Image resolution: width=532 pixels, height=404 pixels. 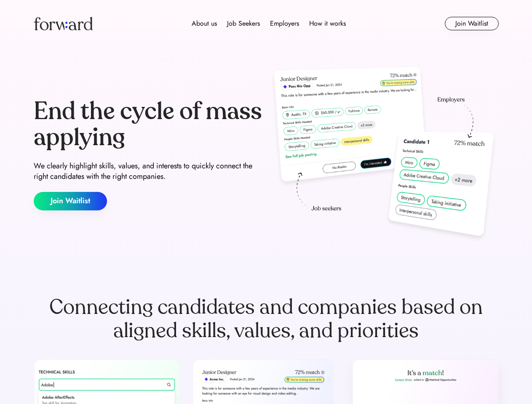 I want to click on div: Connecting candidates and companies based on aligned skills, values, and priorities, so click(x=267, y=319).